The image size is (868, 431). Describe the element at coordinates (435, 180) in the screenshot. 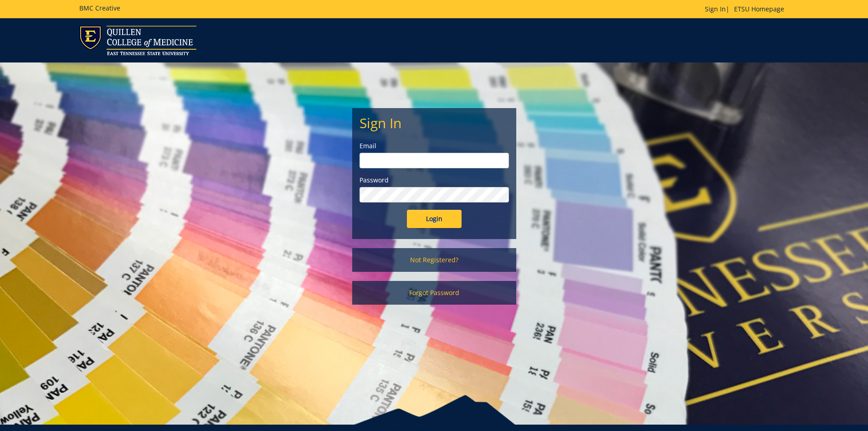

I see `label: Password` at that location.